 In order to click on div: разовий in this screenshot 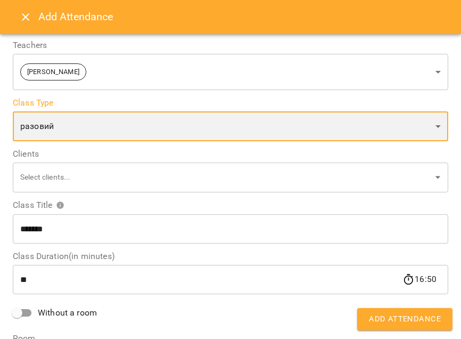, I will do `click(230, 126)`.